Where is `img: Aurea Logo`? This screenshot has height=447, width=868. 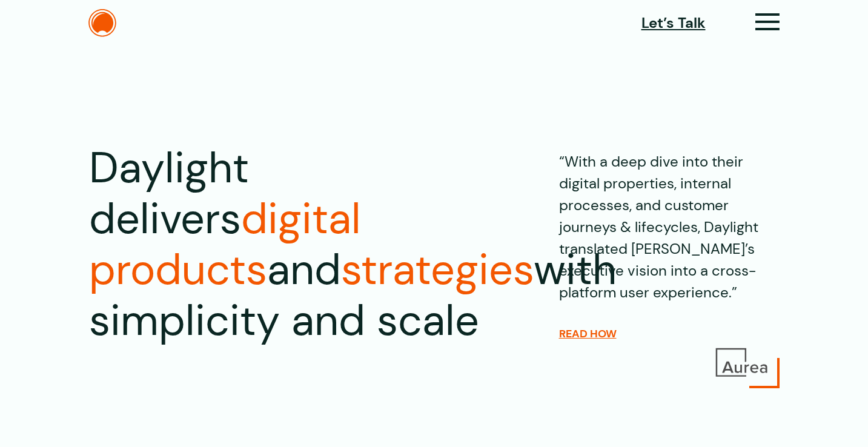
img: Aurea Logo is located at coordinates (741, 362).